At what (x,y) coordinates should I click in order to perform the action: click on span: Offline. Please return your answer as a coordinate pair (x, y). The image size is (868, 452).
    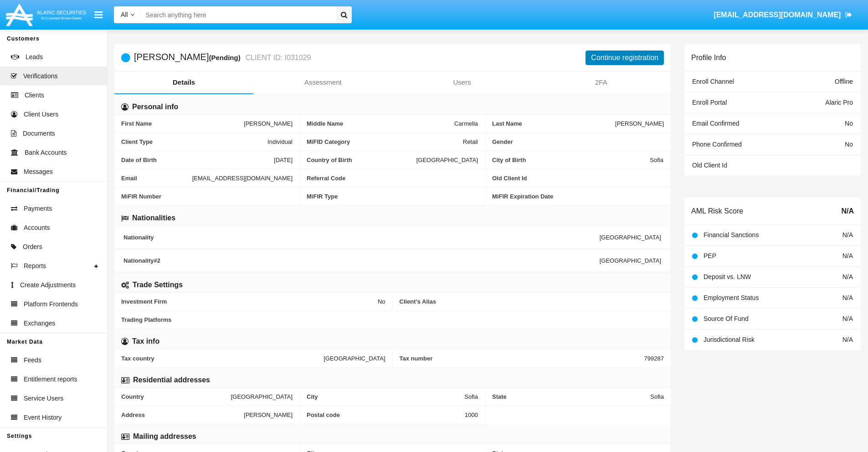
    Looking at the image, I should click on (844, 81).